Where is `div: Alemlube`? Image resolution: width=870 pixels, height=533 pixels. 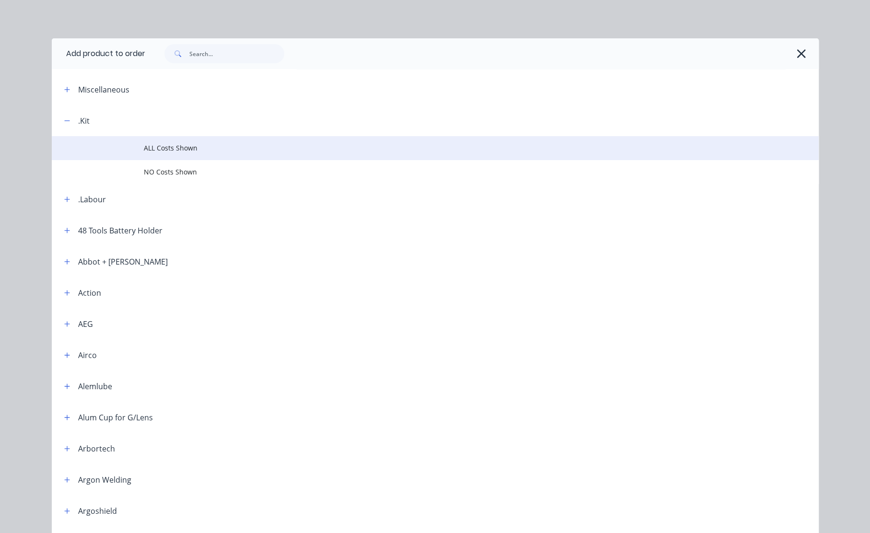
div: Alemlube is located at coordinates (95, 386).